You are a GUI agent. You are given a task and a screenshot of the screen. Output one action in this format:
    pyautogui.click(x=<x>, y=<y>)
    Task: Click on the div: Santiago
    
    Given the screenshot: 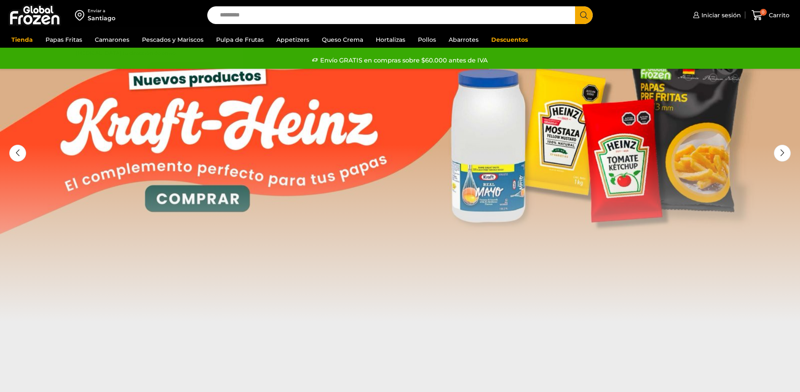 What is the action you would take?
    pyautogui.click(x=102, y=18)
    